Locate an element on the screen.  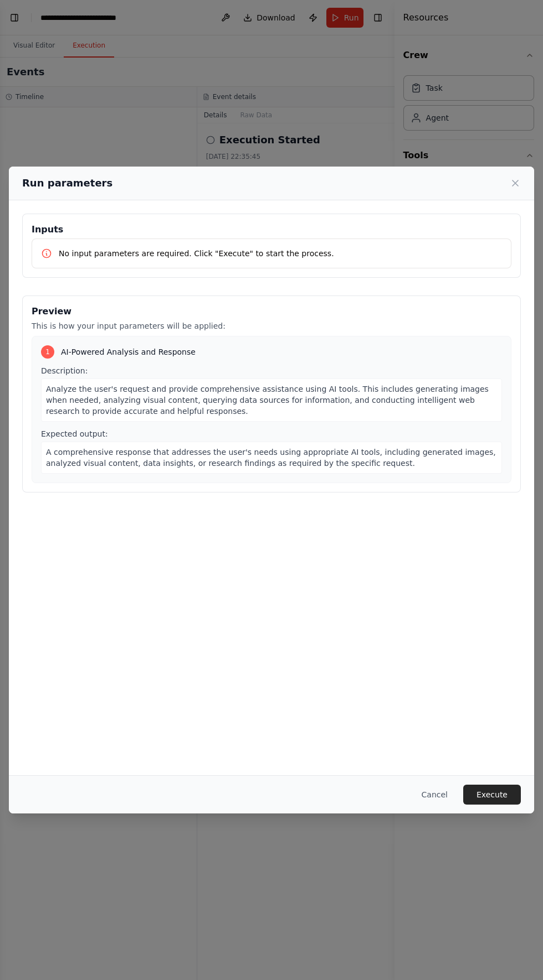
p: No input parameters are required. Click "Execute" to start the process. is located at coordinates (196, 253).